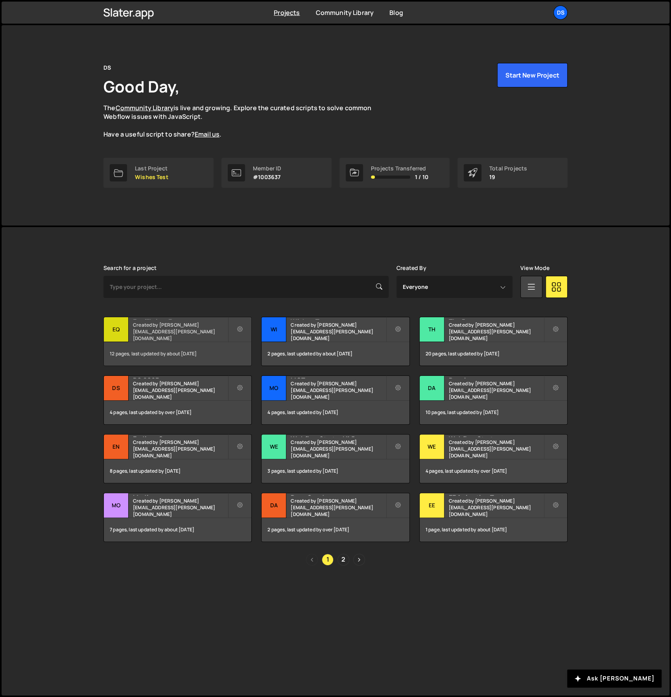  I want to click on h1: Good Day,, so click(142, 86).